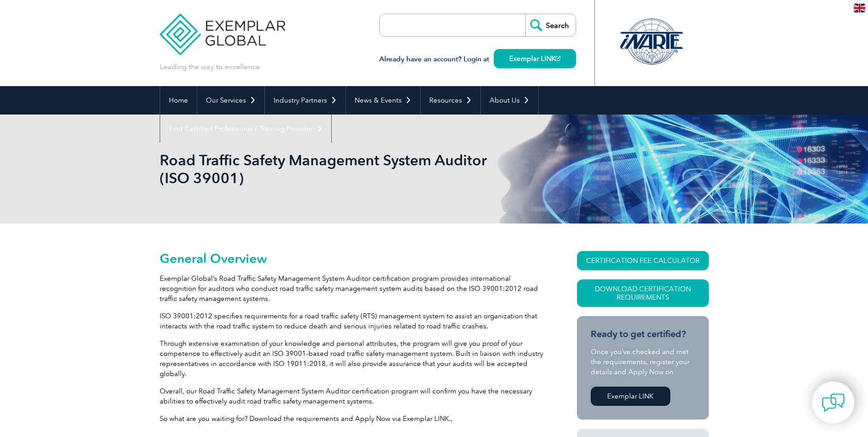 This screenshot has width=868, height=437. I want to click on img: contact-chat.png, so click(833, 402).